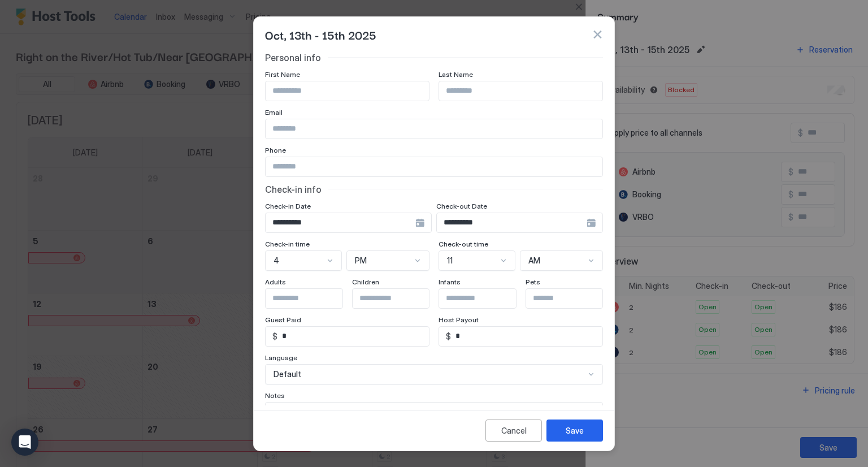  I want to click on span: Oct, 13th - 15th 2025, so click(320, 34).